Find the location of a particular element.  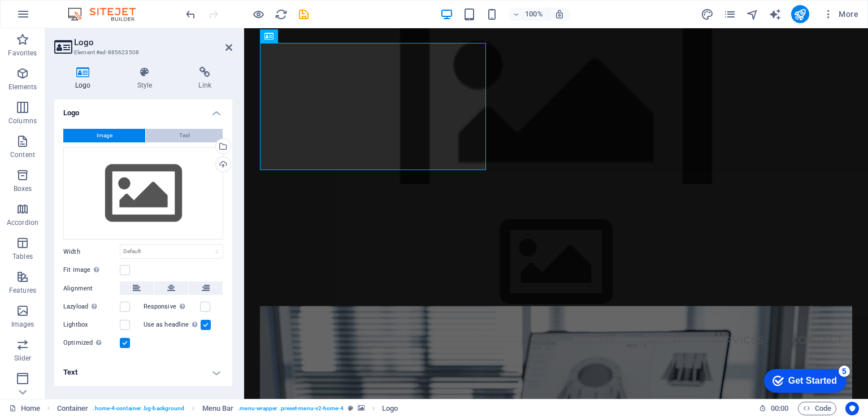

i: This element contains a background is located at coordinates (362, 409).